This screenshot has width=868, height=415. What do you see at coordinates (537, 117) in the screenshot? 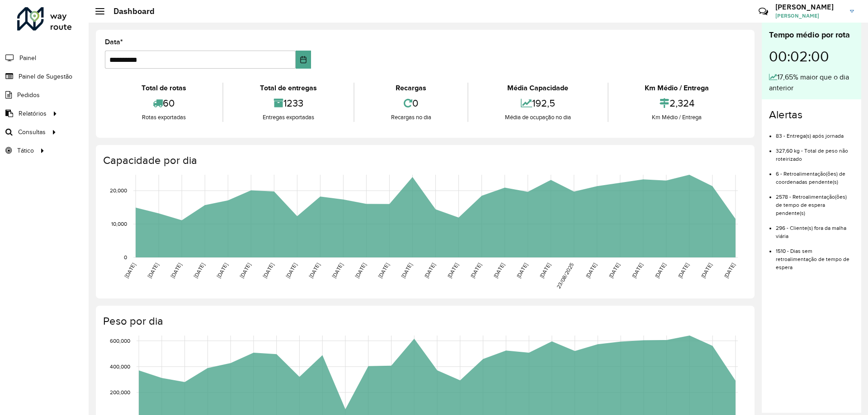
I see `div: Média de ocupação no dia` at bounding box center [537, 117].